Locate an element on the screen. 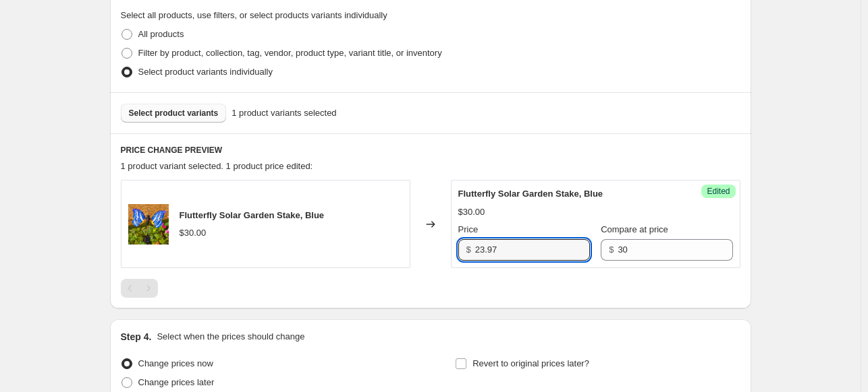 The image size is (868, 392). span: Select product variants is located at coordinates (173, 113).